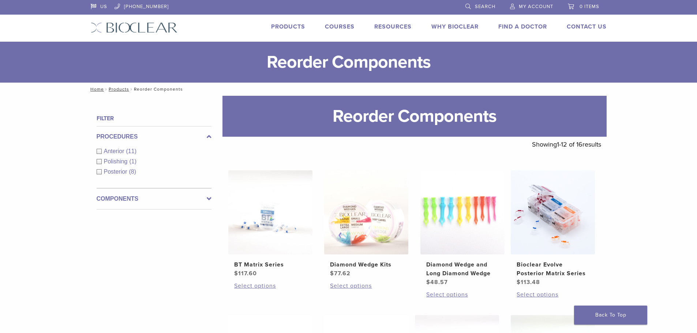 The height and width of the screenshot is (333, 697). Describe the element at coordinates (133, 161) in the screenshot. I see `span: (1)` at that location.